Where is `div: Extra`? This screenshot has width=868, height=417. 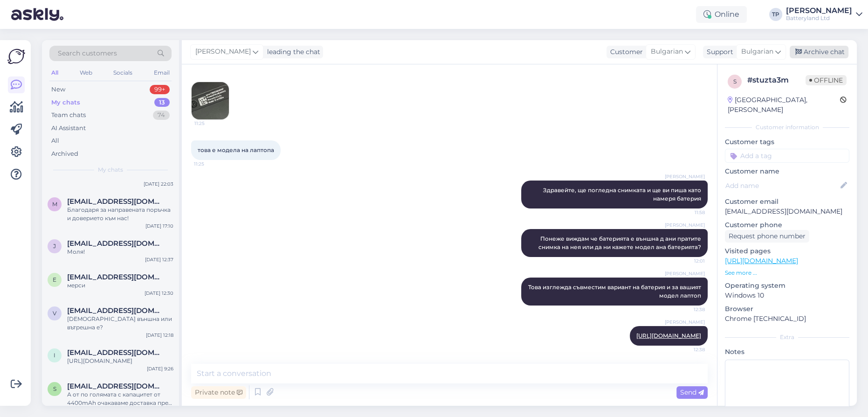
div: Extra is located at coordinates (786, 337).